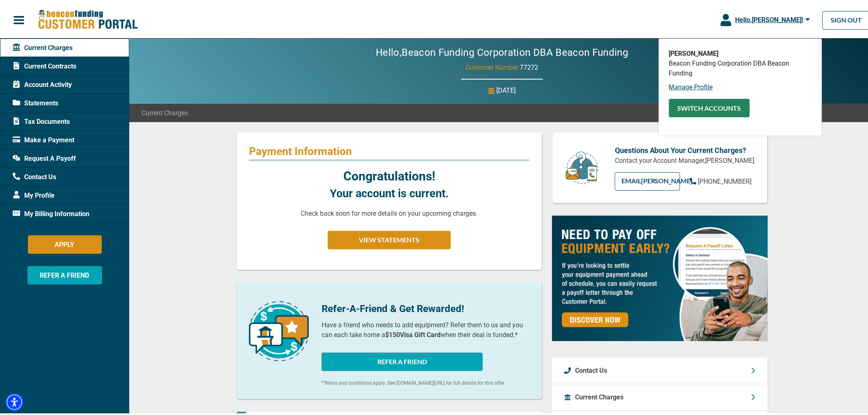 This screenshot has width=868, height=415. I want to click on span: Customer Number:, so click(493, 66).